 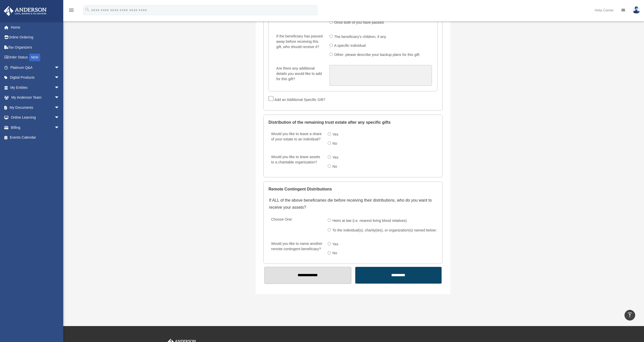 I want to click on div: If the beneficiary has passed away before receiving this gift, who should receive it?, so click(x=300, y=42).